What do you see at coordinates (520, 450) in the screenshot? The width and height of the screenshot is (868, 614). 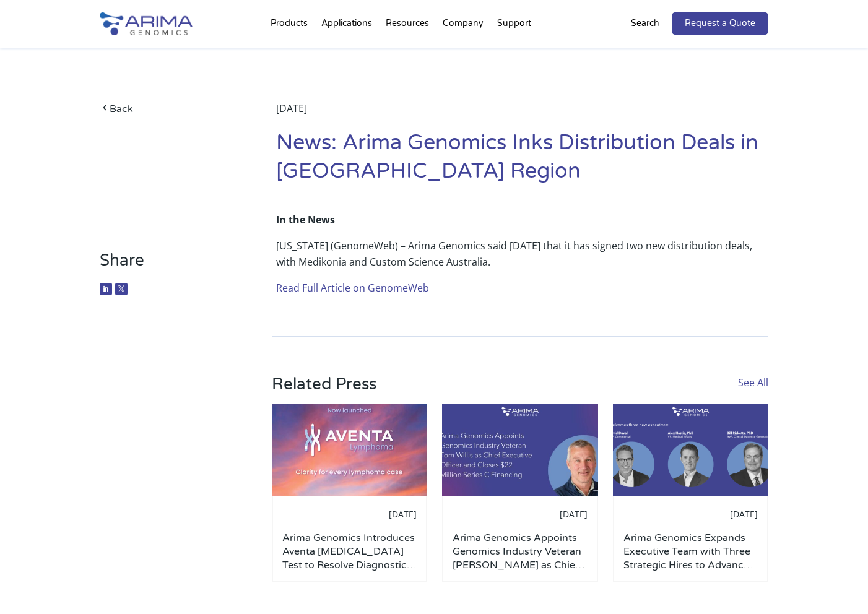 I see `img: Personnel-Announcement-LinkedIn-Carousel-22025-1-500x300.jpg` at bounding box center [520, 450].